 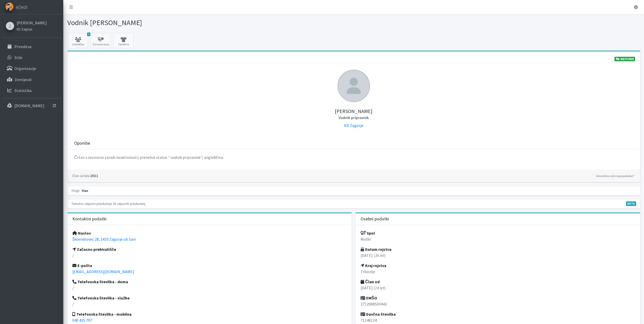 What do you see at coordinates (368, 233) in the screenshot?
I see `strong: Spol` at bounding box center [368, 233].